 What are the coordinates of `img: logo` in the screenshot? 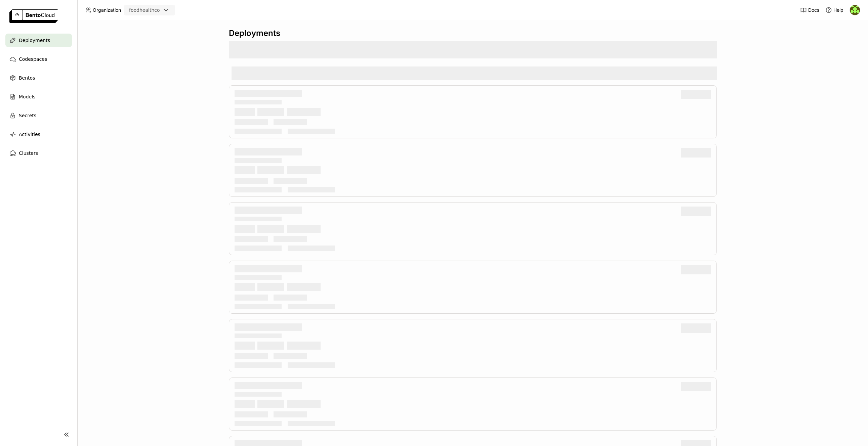 It's located at (33, 16).